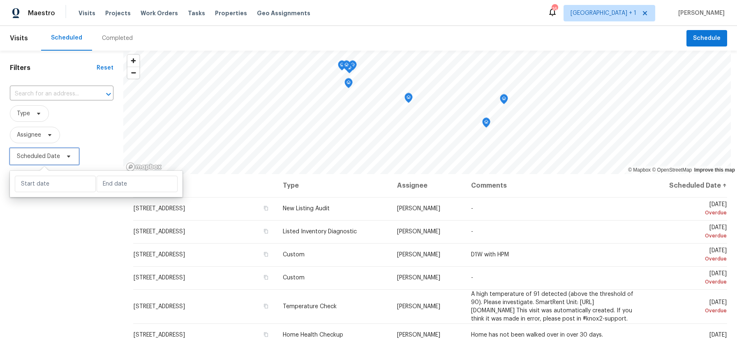 The height and width of the screenshot is (344, 737). What do you see at coordinates (490, 254) in the screenshot?
I see `span: D1W with HPM` at bounding box center [490, 254].